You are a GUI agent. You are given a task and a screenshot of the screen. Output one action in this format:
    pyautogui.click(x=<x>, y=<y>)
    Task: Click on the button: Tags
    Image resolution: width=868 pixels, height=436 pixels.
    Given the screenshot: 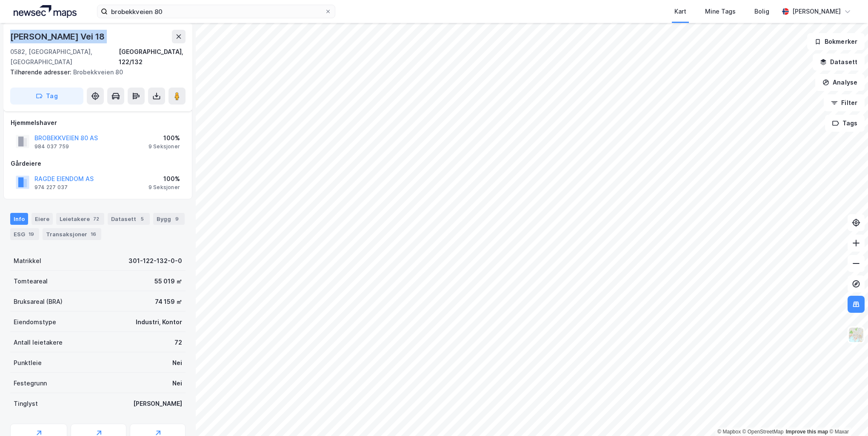 What is the action you would take?
    pyautogui.click(x=845, y=123)
    